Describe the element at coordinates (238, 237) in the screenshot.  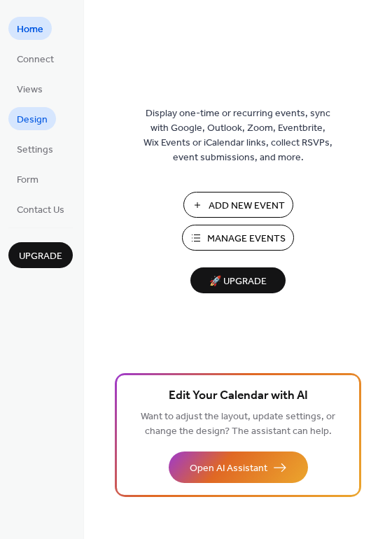
I see `button: Manage Events` at that location.